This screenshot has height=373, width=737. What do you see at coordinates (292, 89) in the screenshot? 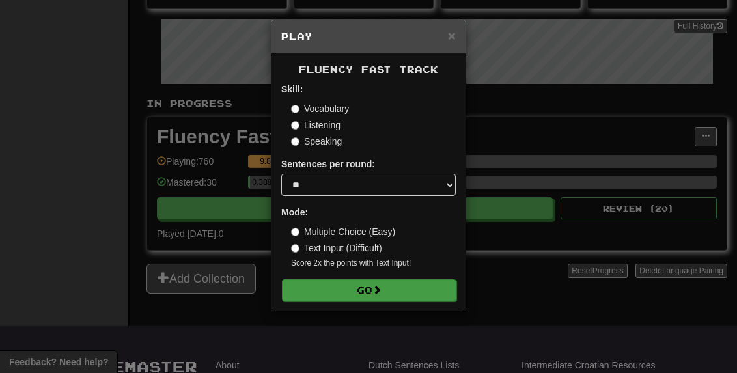
I see `strong: Skill:` at bounding box center [292, 89].